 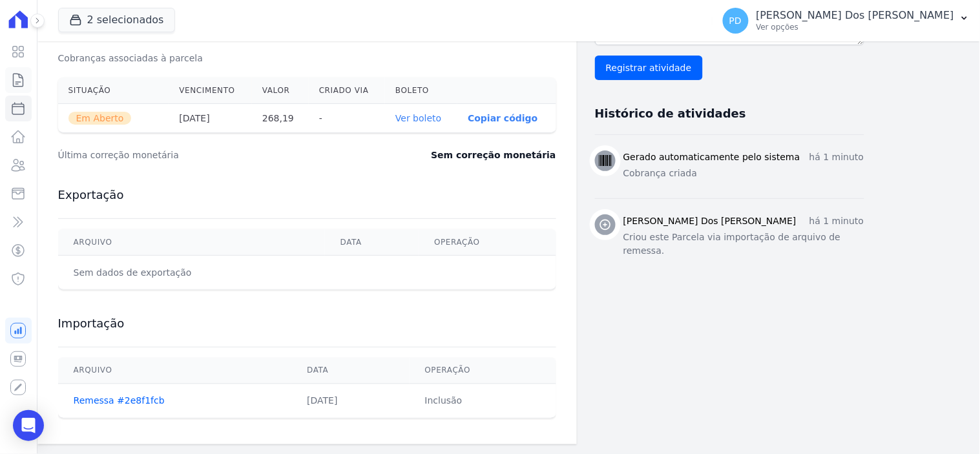 What do you see at coordinates (205, 155) in the screenshot?
I see `dt: Última correção monetária` at bounding box center [205, 155].